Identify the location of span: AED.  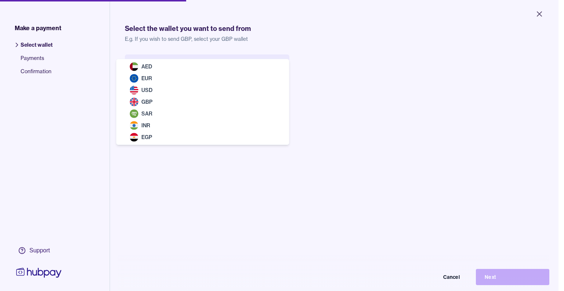
(147, 66).